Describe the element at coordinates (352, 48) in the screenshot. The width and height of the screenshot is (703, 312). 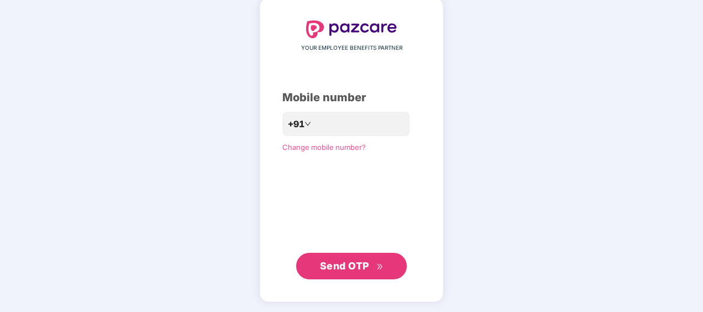
I see `span: YOUR EMPLOYEE BENEFITS PARTNER` at that location.